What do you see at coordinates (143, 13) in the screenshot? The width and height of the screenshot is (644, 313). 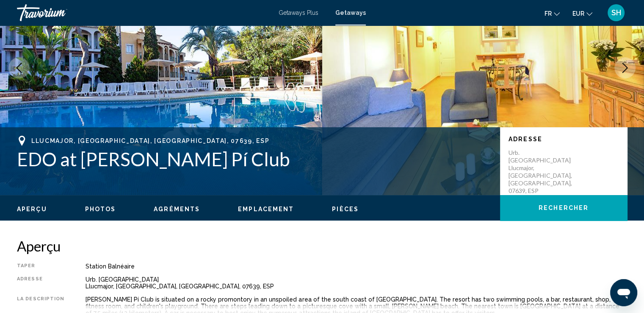 I see `a: Travorium` at bounding box center [143, 13].